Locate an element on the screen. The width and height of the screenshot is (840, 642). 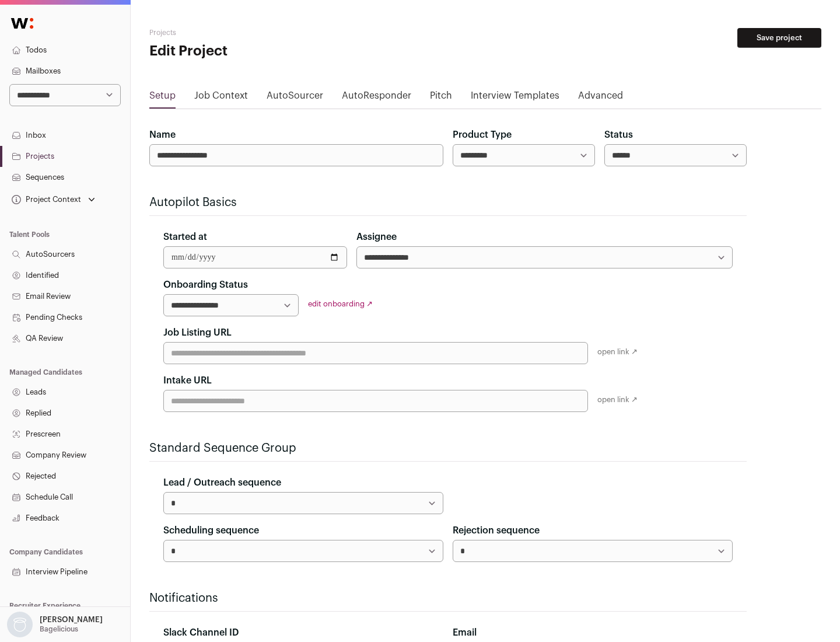
img: Wellfound is located at coordinates (22, 23).